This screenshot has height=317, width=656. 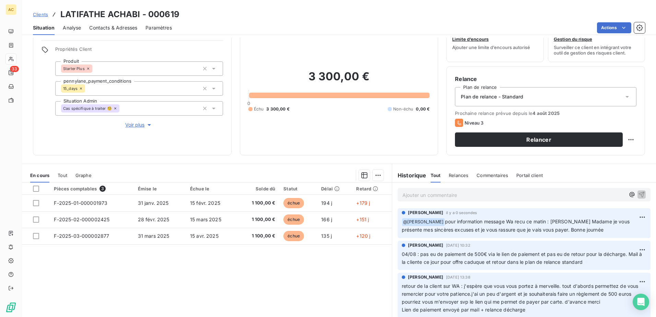 I want to click on div: Échue le, so click(x=212, y=189).